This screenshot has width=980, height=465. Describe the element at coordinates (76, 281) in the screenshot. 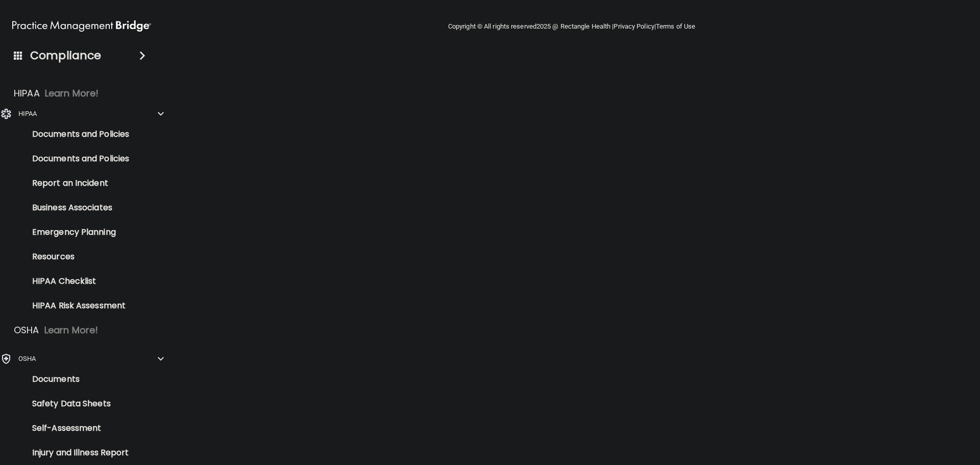

I see `p: HIPAA Checklist` at that location.